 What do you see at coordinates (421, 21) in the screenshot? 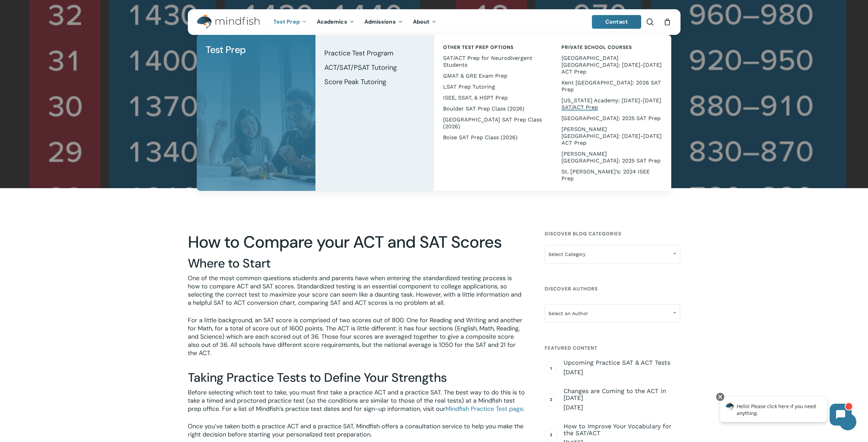
I see `span: About` at bounding box center [421, 21].